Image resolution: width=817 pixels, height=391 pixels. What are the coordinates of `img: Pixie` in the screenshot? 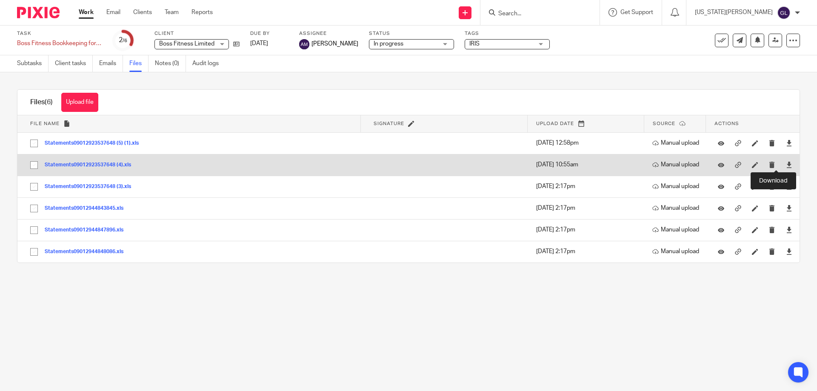 It's located at (38, 12).